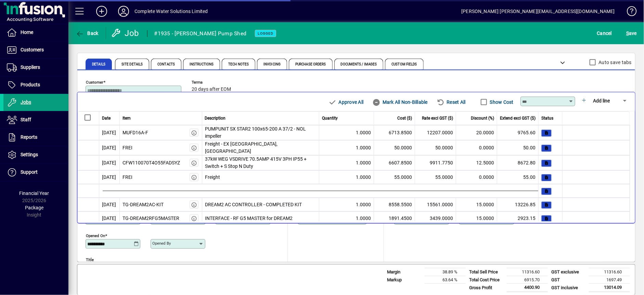 The height and width of the screenshot is (295, 644). I want to click on span: Cancel, so click(605, 33).